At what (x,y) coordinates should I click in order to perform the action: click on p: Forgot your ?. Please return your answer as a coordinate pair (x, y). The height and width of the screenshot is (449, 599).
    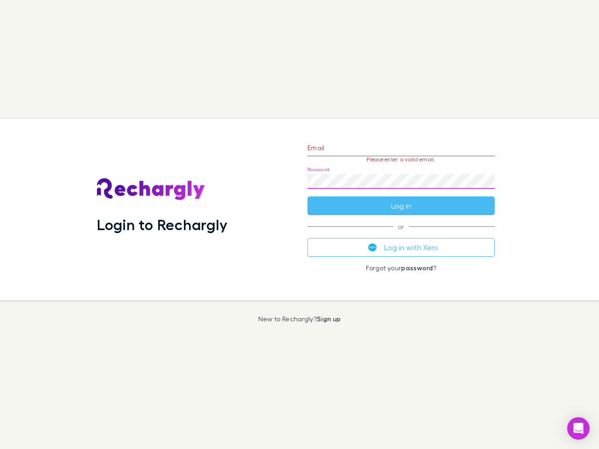
    Looking at the image, I should click on (401, 268).